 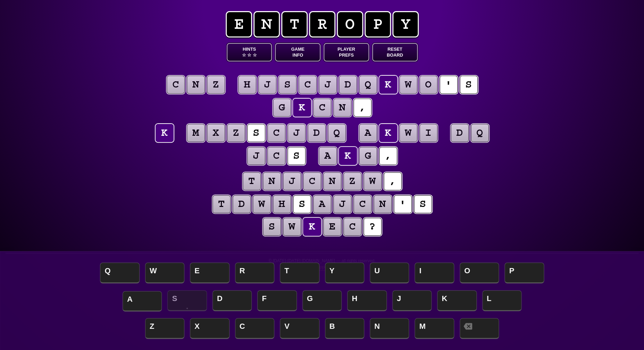 What do you see at coordinates (378, 24) in the screenshot?
I see `span: p` at bounding box center [378, 24].